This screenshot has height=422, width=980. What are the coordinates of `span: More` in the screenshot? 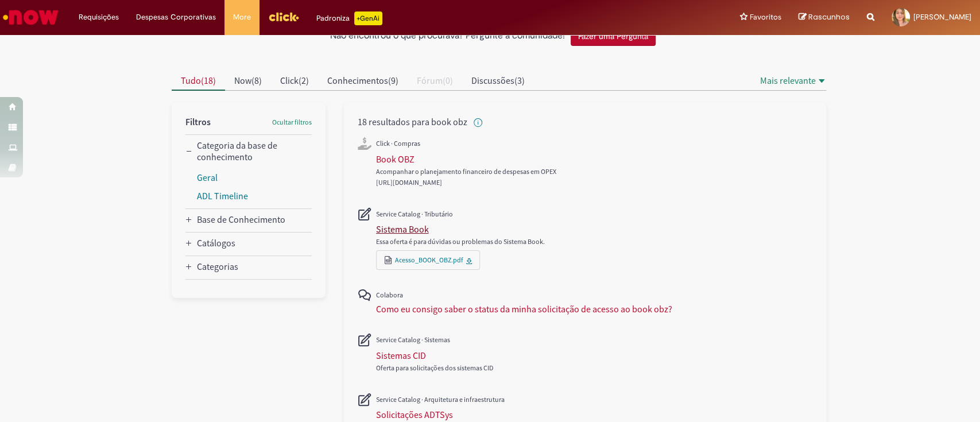 It's located at (242, 17).